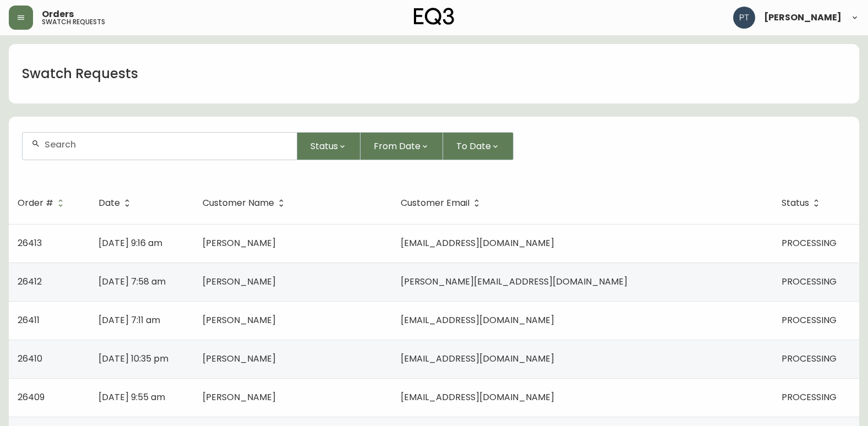  I want to click on span: Orders, so click(58, 15).